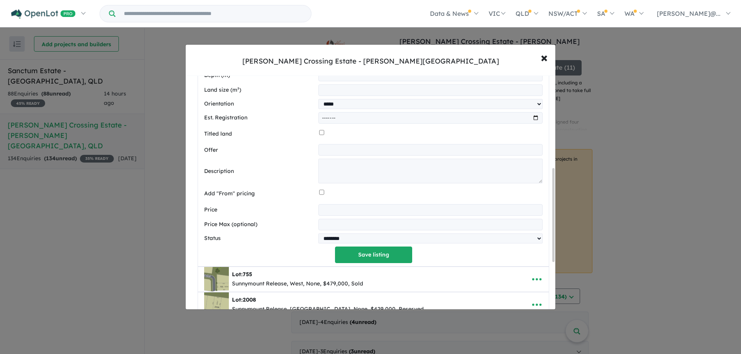  I want to click on label: Description, so click(260, 172).